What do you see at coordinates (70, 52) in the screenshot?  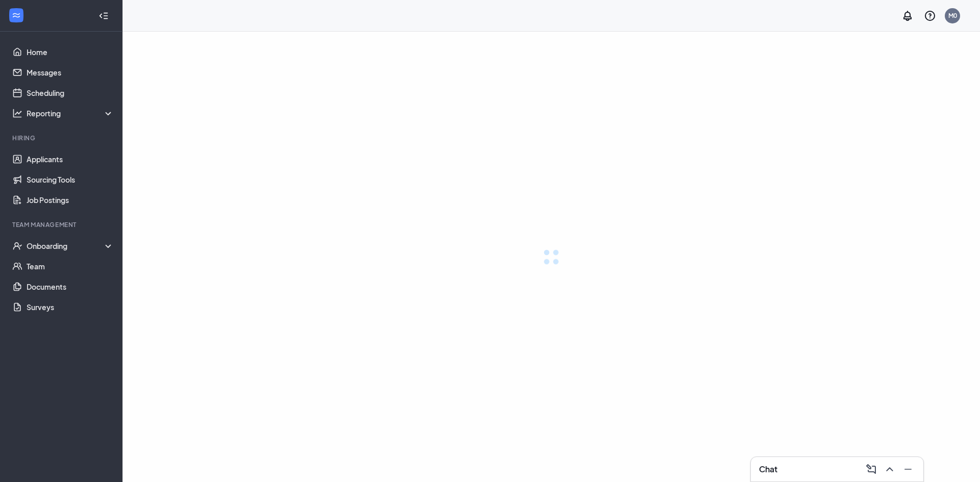 I see `a: Home` at bounding box center [70, 52].